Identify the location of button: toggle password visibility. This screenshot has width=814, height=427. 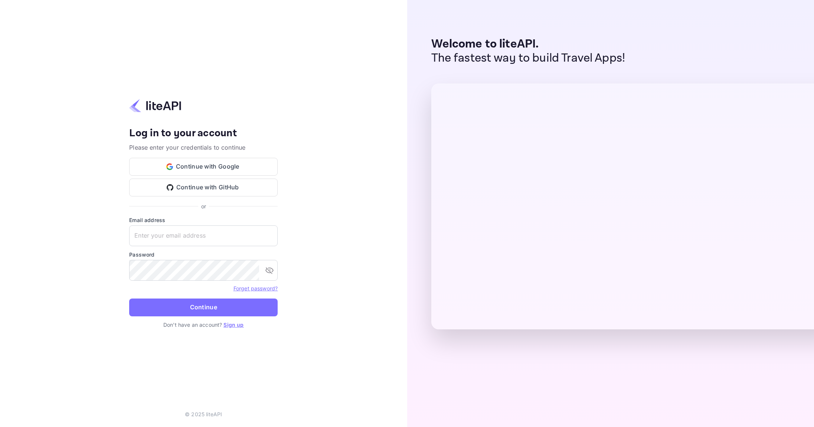
(270, 270).